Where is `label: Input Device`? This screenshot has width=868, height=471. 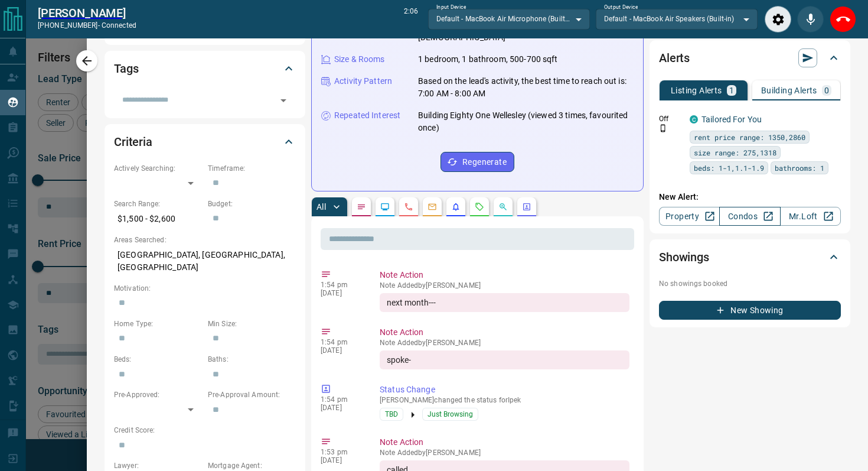 label: Input Device is located at coordinates (451, 7).